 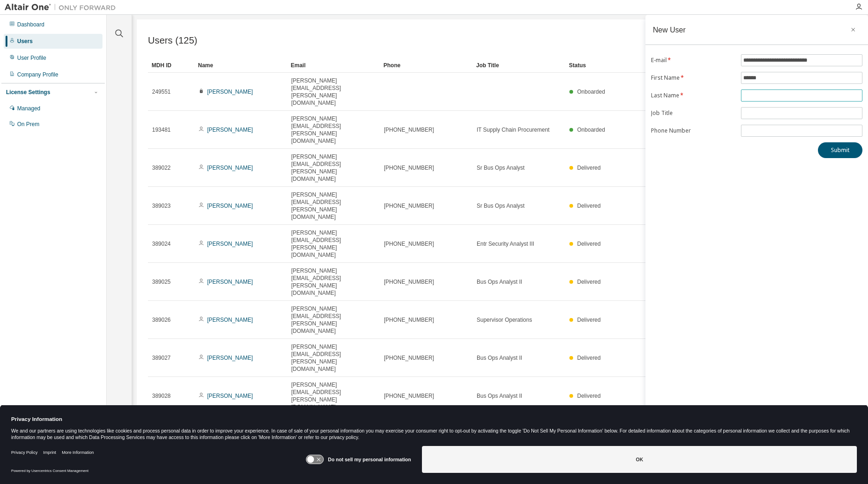 I want to click on div: Managed, so click(x=29, y=108).